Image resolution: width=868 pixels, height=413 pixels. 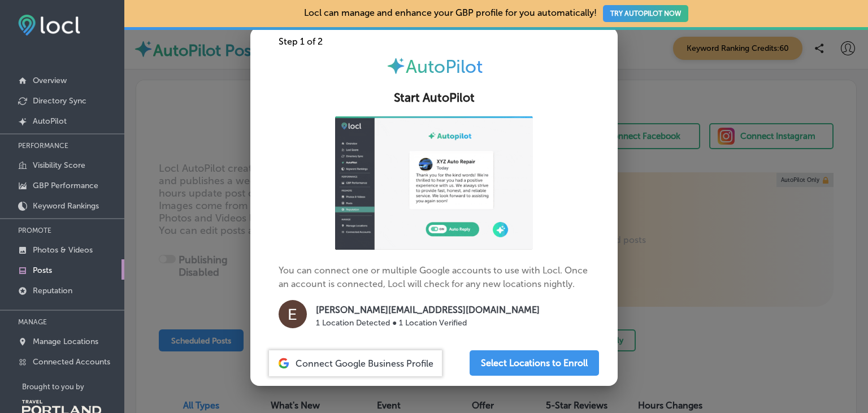 I want to click on p: Overview, so click(x=50, y=80).